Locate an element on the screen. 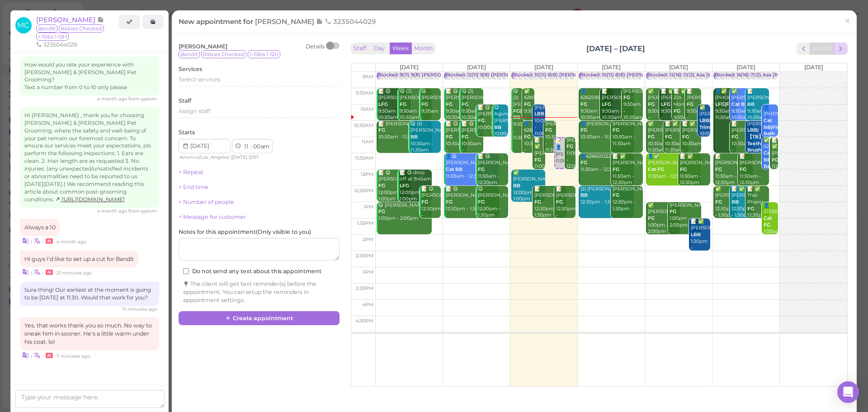 This screenshot has width=868, height=412. b: FG|Cat BB is located at coordinates (521, 114).